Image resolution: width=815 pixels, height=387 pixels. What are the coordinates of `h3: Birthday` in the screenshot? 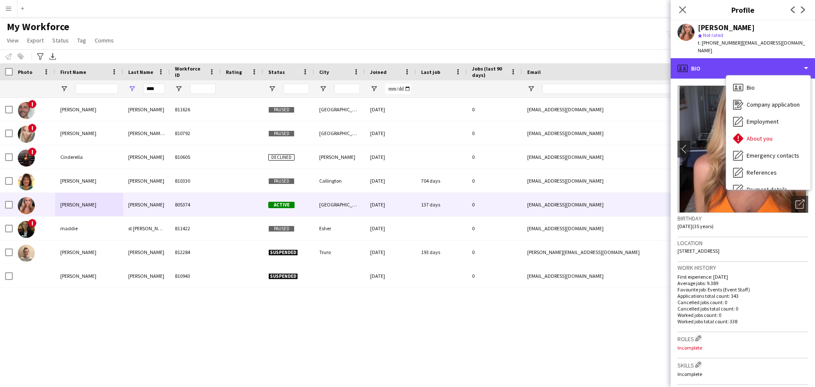 It's located at (743, 218).